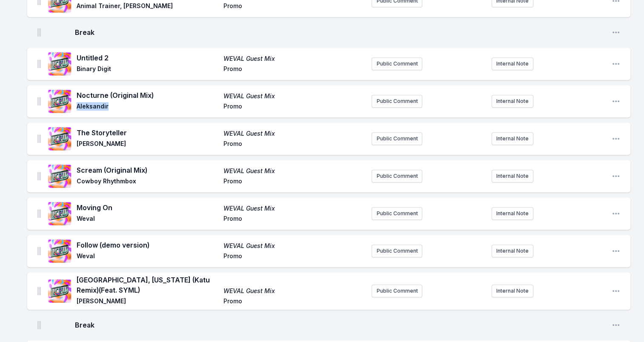  I want to click on span: The Storyteller, so click(147, 132).